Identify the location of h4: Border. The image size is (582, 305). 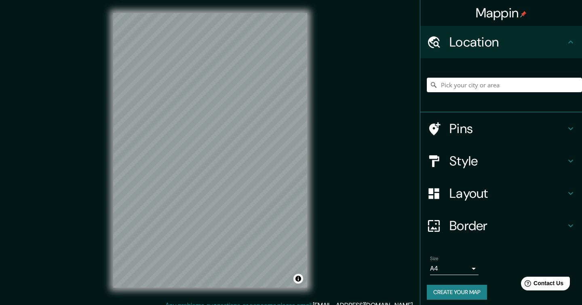
(508, 226).